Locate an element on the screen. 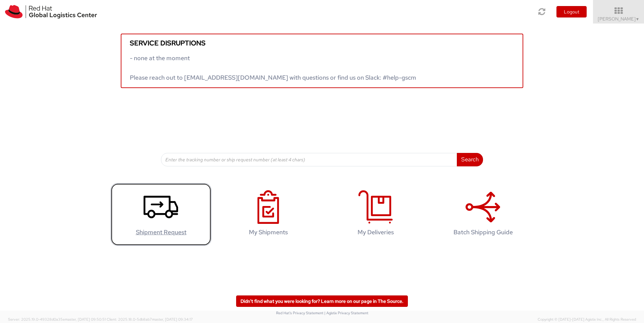 This screenshot has height=323, width=644. a: My Shipments is located at coordinates (268, 214).